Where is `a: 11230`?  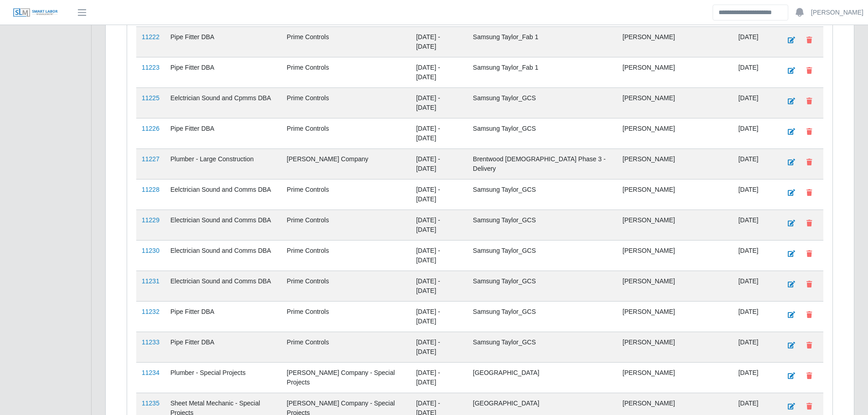
a: 11230 is located at coordinates (151, 251).